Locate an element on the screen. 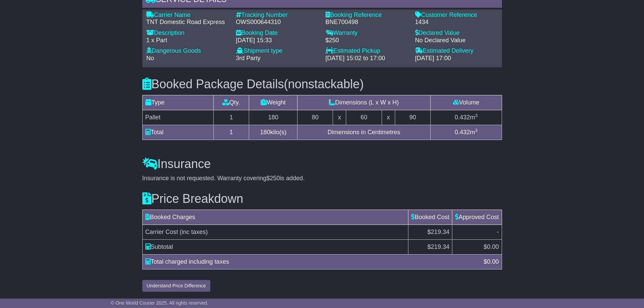 Image resolution: width=644 pixels, height=308 pixels. td: 80 is located at coordinates (315, 117).